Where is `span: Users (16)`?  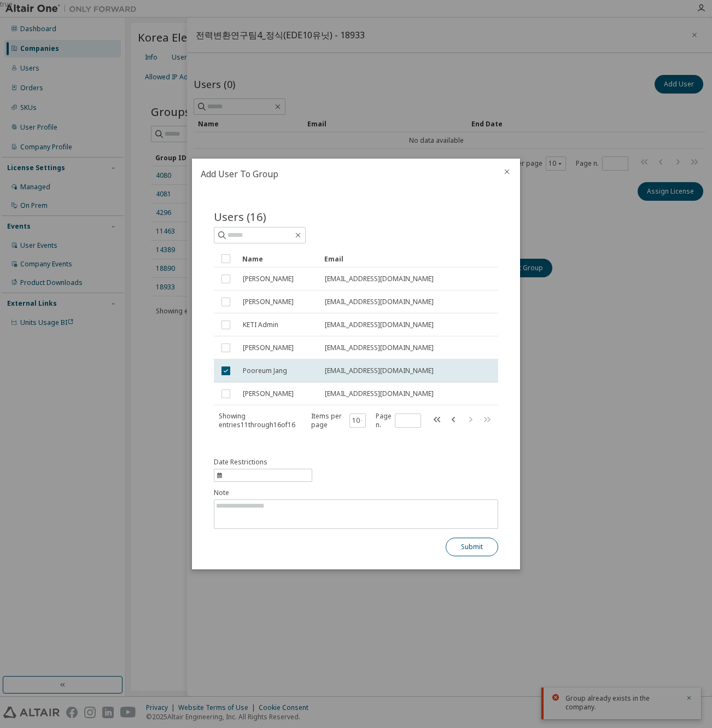 span: Users (16) is located at coordinates (240, 217).